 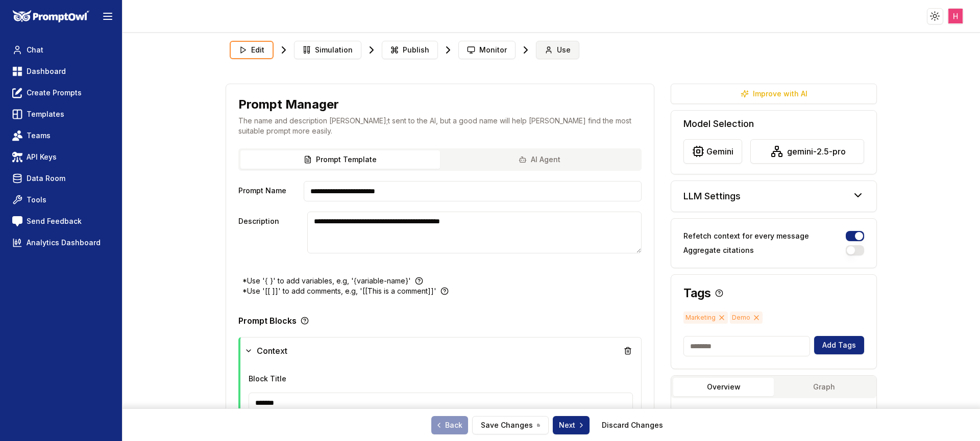 What do you see at coordinates (723, 387) in the screenshot?
I see `button: Overview` at bounding box center [723, 387].